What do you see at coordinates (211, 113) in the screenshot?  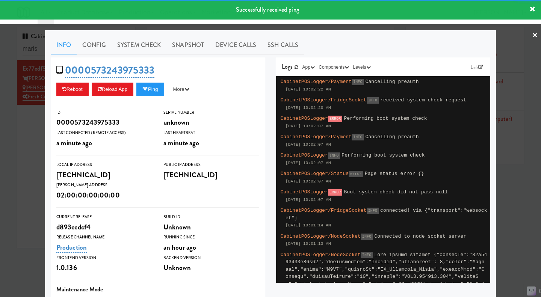 I see `div: Serial Number` at bounding box center [211, 113].